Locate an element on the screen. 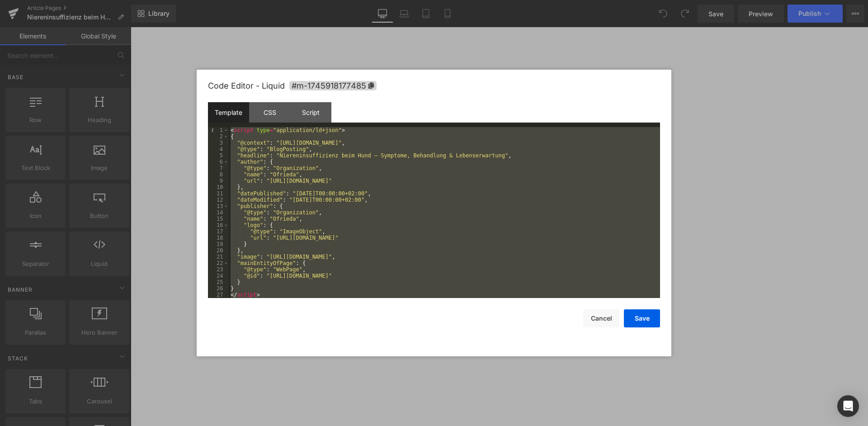  div: 3 is located at coordinates (218, 143).